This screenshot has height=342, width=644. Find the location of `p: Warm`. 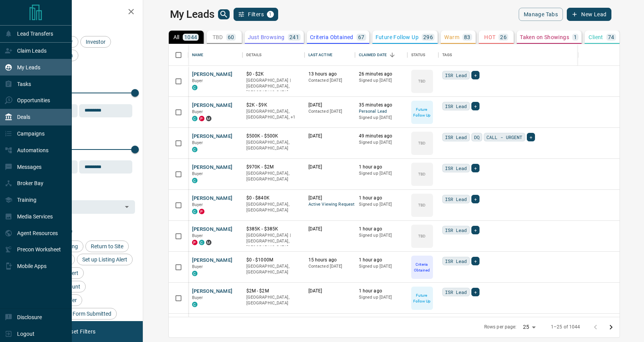

p: Warm is located at coordinates (452, 37).